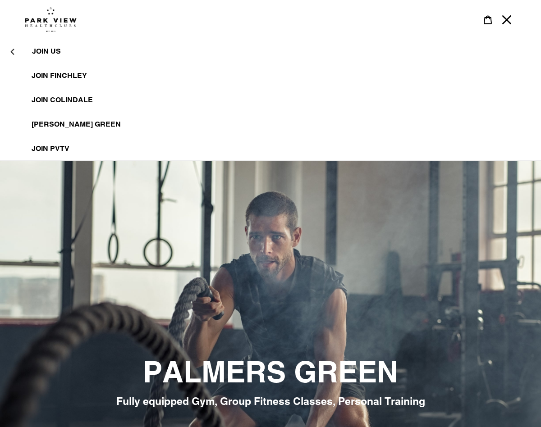 Image resolution: width=541 pixels, height=427 pixels. What do you see at coordinates (62, 100) in the screenshot?
I see `span: JOIN Colindale` at bounding box center [62, 100].